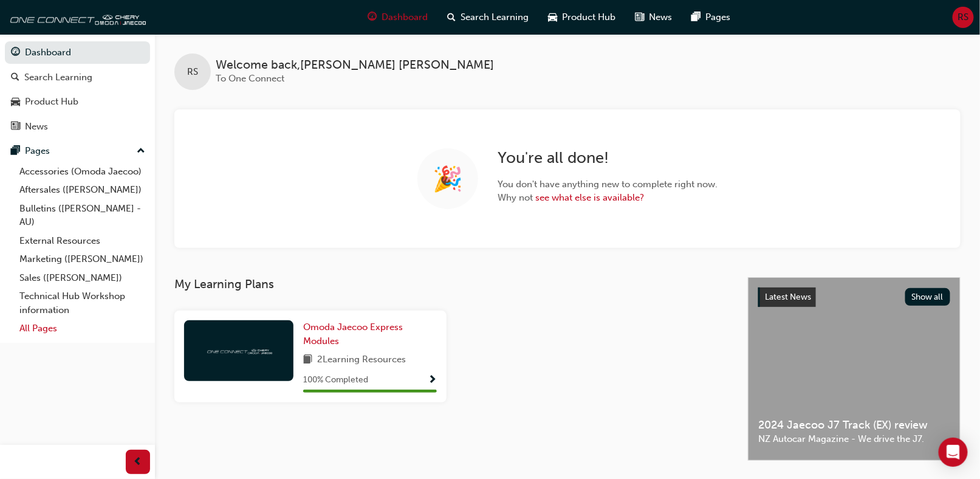 This screenshot has height=479, width=980. I want to click on div: Open Intercom Messenger, so click(953, 452).